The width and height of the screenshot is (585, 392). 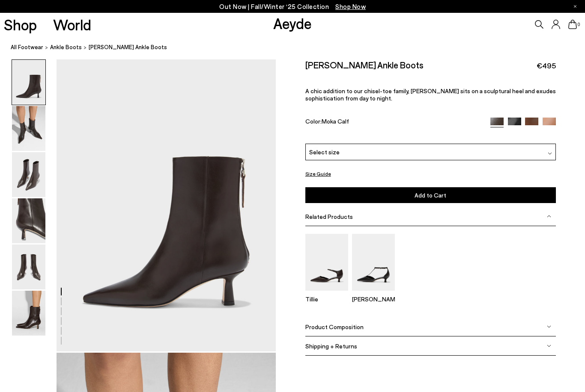 I want to click on img: Liz T-Bar Pumps, so click(x=373, y=263).